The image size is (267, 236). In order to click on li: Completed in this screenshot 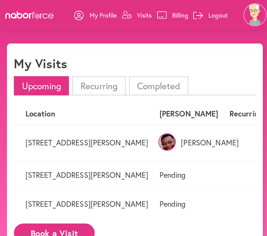, I will do `click(157, 85)`.